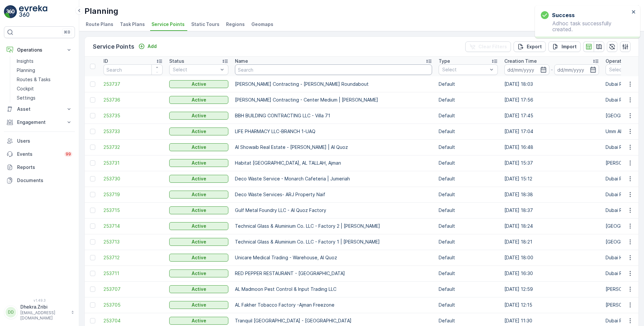  Describe the element at coordinates (133, 289) in the screenshot. I see `span: 253707` at that location.